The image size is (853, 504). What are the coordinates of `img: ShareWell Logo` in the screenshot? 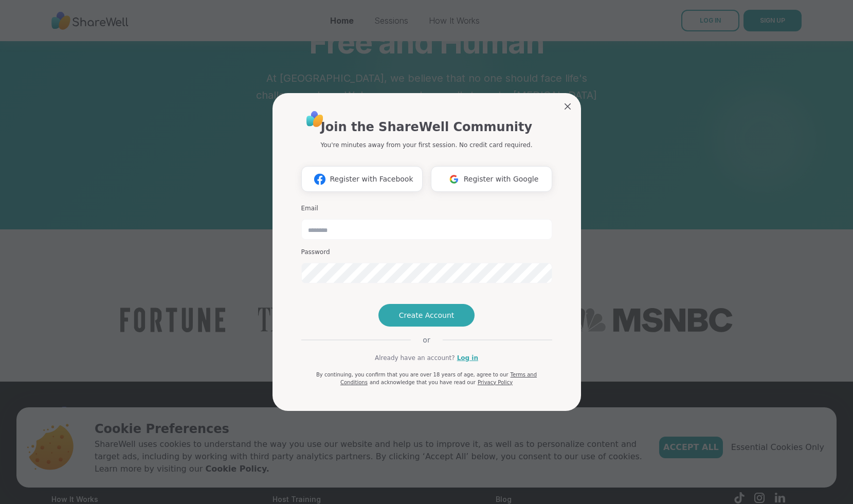 It's located at (315, 119).